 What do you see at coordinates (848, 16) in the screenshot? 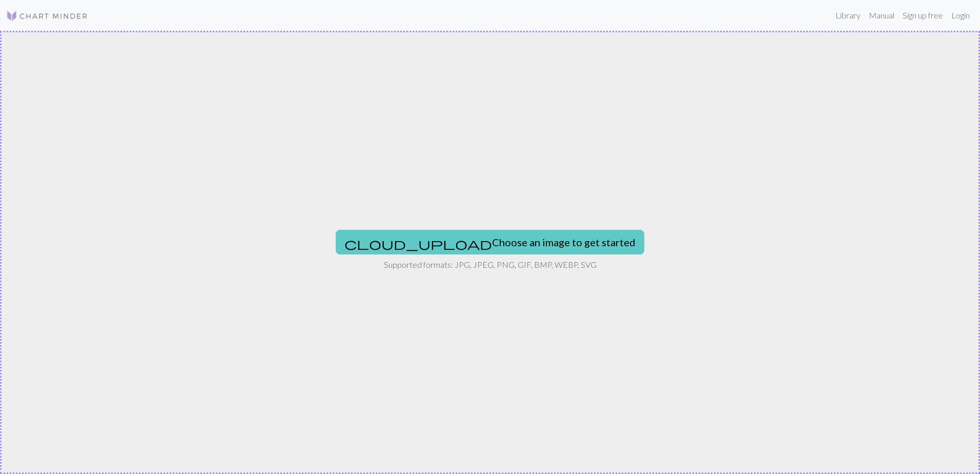
I see `a: Library` at bounding box center [848, 16].